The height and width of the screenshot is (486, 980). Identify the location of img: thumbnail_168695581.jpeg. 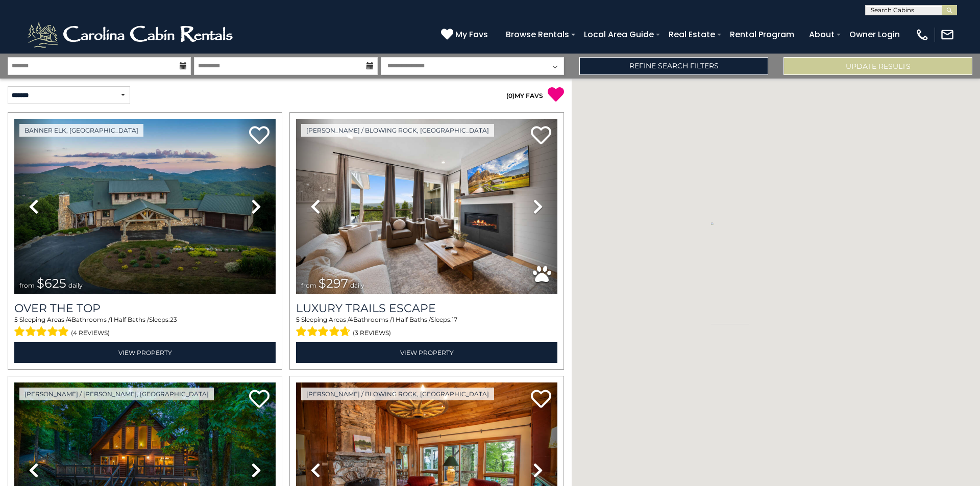
(427, 206).